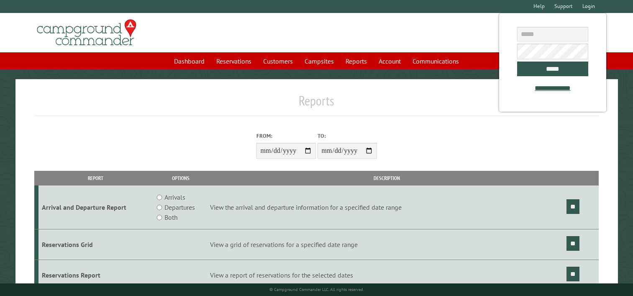 Image resolution: width=633 pixels, height=296 pixels. What do you see at coordinates (316, 104) in the screenshot?
I see `h1: Reports` at bounding box center [316, 104].